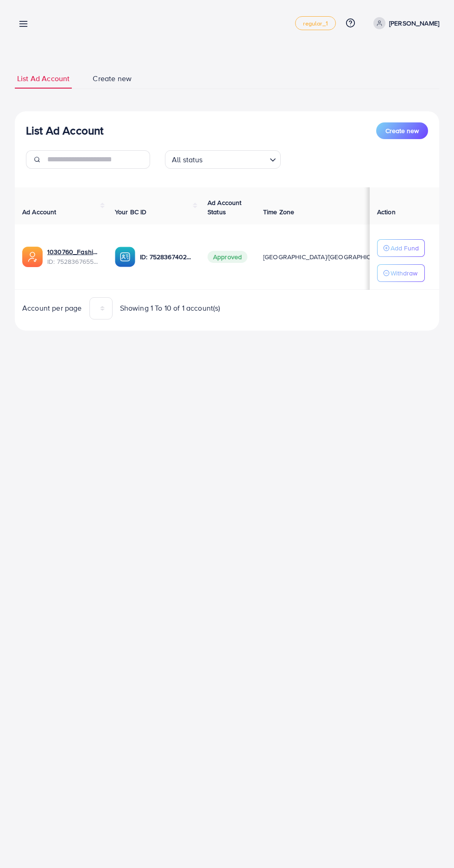 This screenshot has width=454, height=868. I want to click on input: Search for option, so click(236, 158).